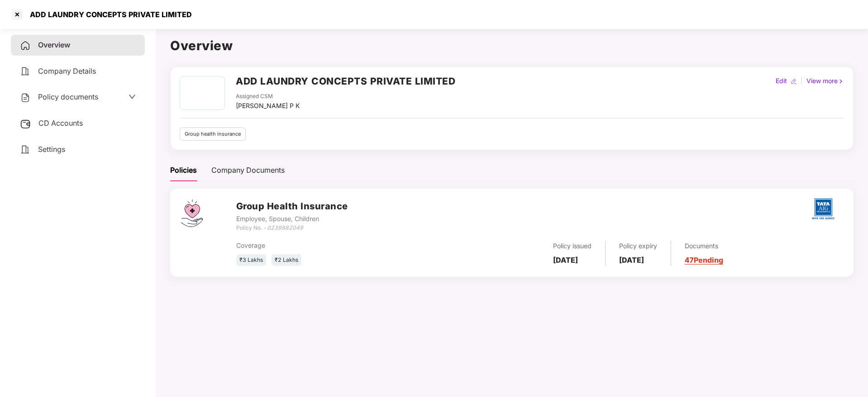 The width and height of the screenshot is (868, 397). Describe the element at coordinates (267, 96) in the screenshot. I see `div: Assigned CSM` at that location.